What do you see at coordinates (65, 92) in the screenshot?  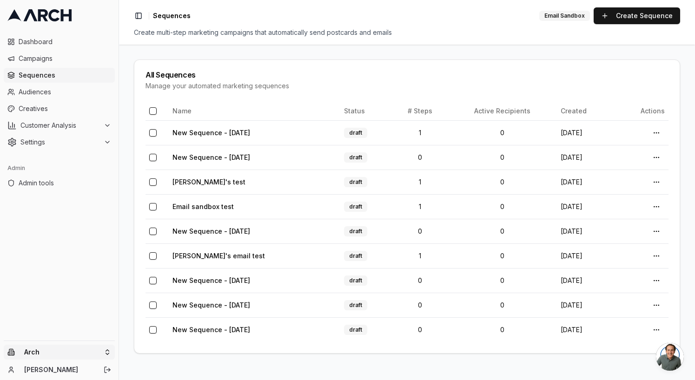 I see `span: Audiences` at bounding box center [65, 92].